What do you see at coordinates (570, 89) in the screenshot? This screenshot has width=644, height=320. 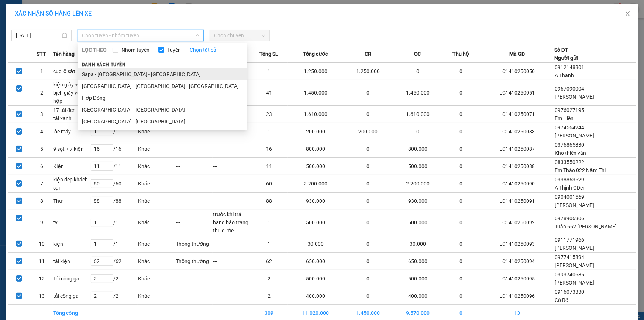 I see `span: 0967090004` at bounding box center [570, 89].